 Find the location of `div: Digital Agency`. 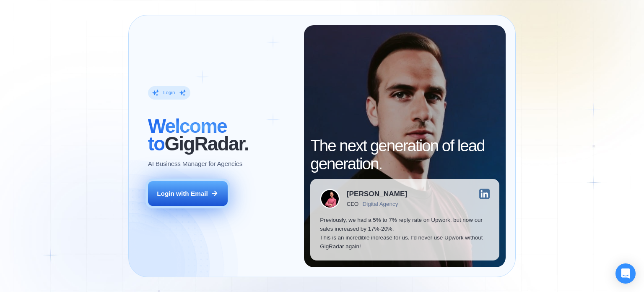

div: Digital Agency is located at coordinates (380, 204).